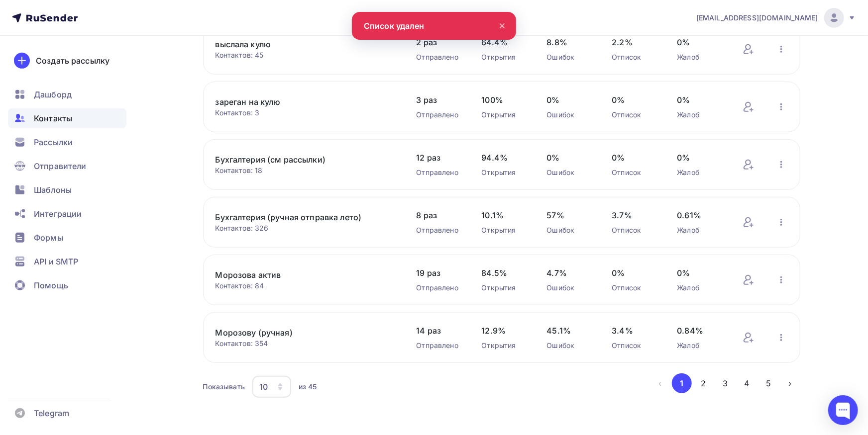 This screenshot has height=435, width=868. What do you see at coordinates (300, 332) in the screenshot?
I see `a: Морозову (ручная)` at bounding box center [300, 332].